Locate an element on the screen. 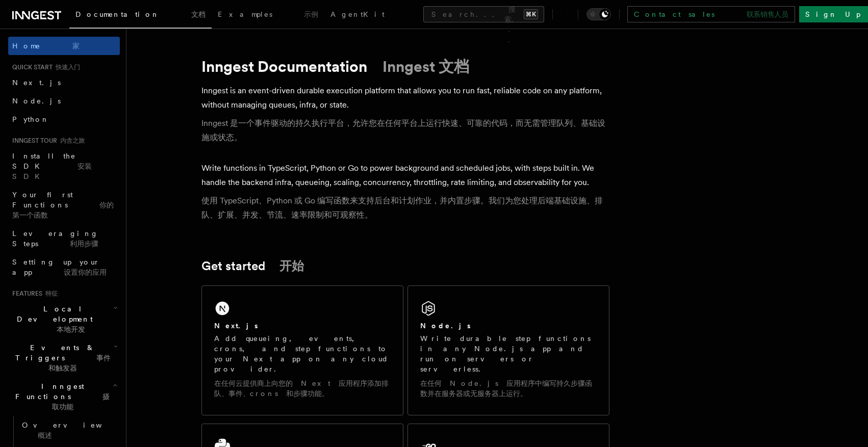 The width and height of the screenshot is (868, 447). font: 家 is located at coordinates (76, 46).